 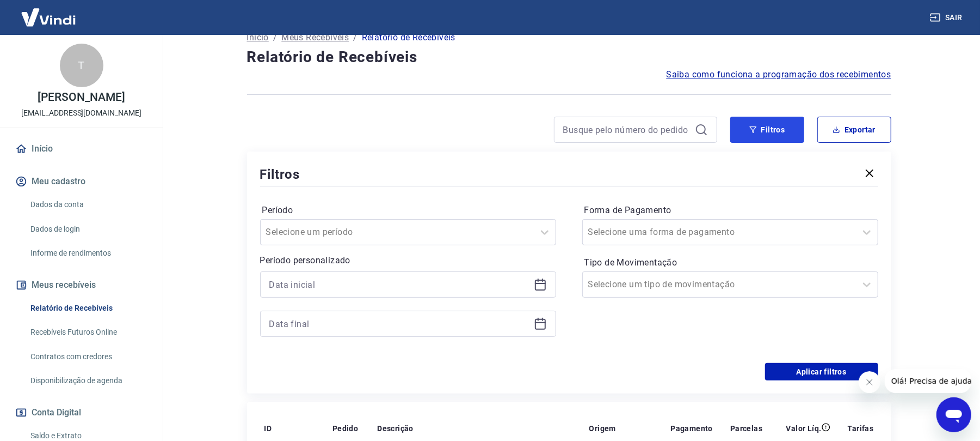 What do you see at coordinates (315, 38) in the screenshot?
I see `a: Meus Recebíveis` at bounding box center [315, 38].